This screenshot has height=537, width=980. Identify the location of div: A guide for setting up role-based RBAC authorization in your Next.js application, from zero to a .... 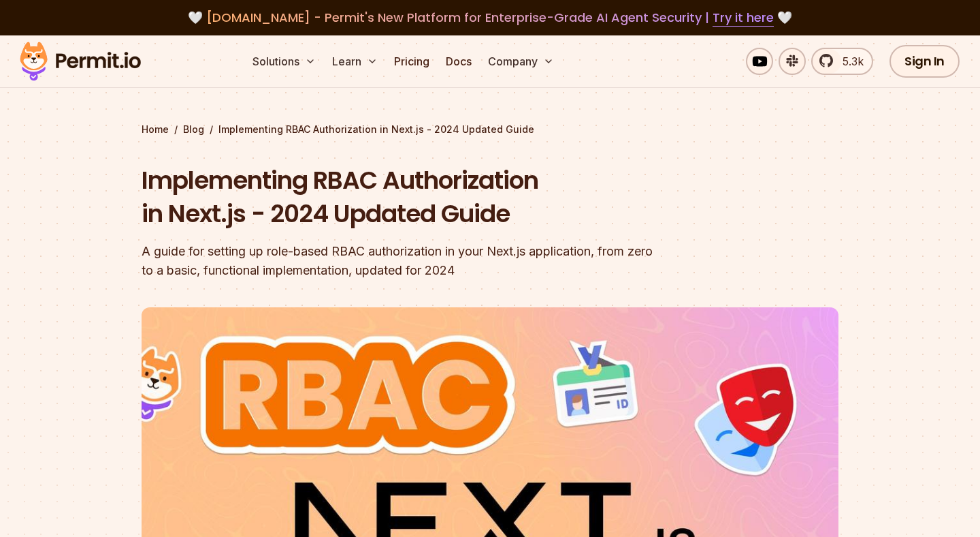
(403, 261).